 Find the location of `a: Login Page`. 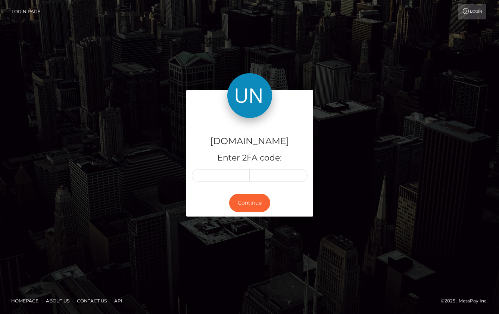

a: Login Page is located at coordinates (26, 12).